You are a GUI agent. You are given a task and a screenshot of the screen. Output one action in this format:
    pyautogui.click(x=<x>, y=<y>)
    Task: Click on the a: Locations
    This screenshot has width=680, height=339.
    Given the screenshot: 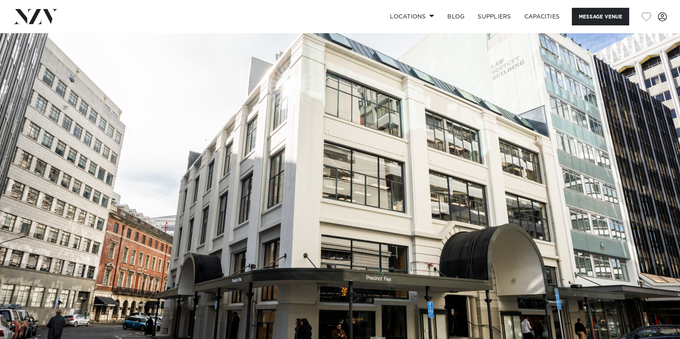 What is the action you would take?
    pyautogui.click(x=412, y=16)
    